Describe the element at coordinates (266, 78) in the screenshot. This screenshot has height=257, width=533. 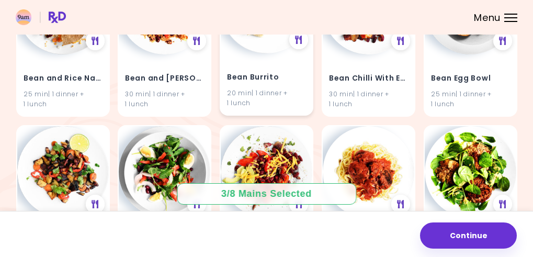
I see `h4: Bean Burrito` at that location.